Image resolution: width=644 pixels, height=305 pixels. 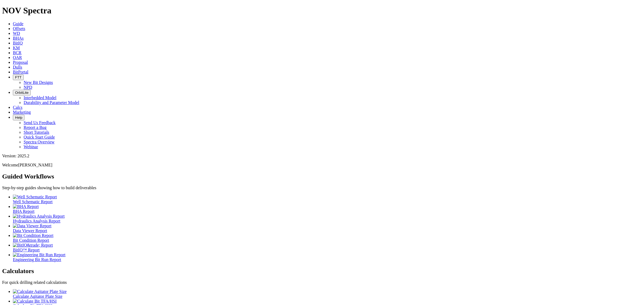 What do you see at coordinates (18, 38) in the screenshot?
I see `span: BHAs` at bounding box center [18, 38].